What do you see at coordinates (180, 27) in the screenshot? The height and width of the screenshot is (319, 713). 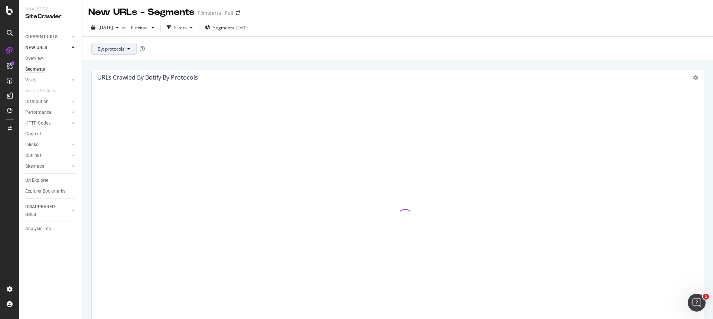 I see `button: Filters` at bounding box center [180, 27].